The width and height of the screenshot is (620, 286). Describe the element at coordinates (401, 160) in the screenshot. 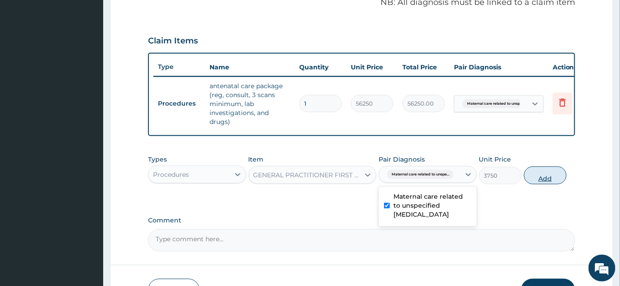

I see `label: Pair Diagnosis` at that location.